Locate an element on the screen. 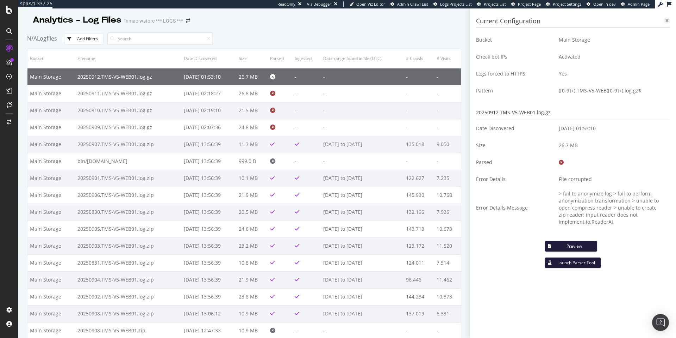 Image resolution: width=676 pixels, height=338 pixels. th: Parsed is located at coordinates (280, 58).